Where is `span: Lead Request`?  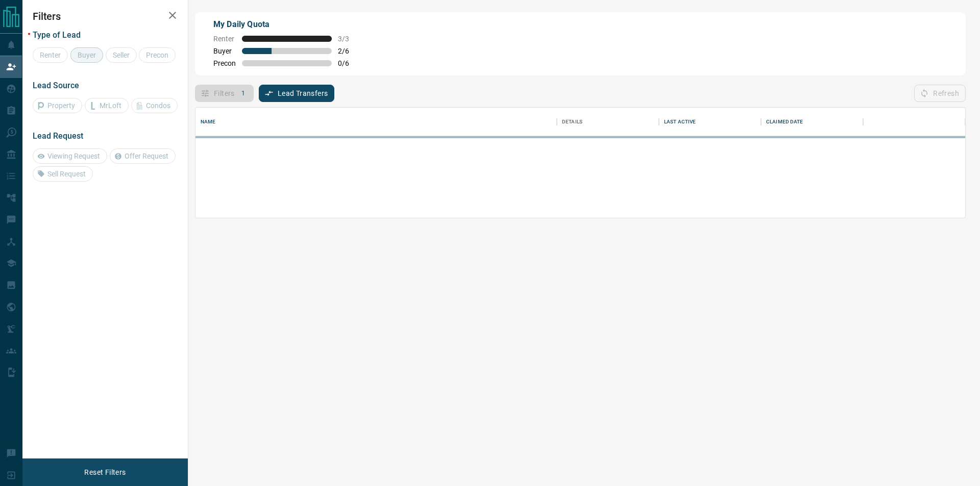 span: Lead Request is located at coordinates (57, 136).